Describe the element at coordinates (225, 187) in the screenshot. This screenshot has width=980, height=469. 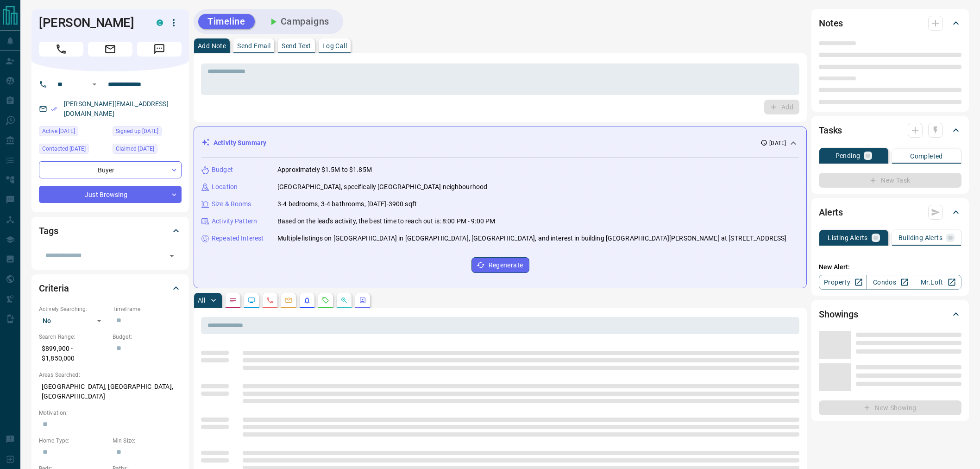
I see `p: Location` at that location.